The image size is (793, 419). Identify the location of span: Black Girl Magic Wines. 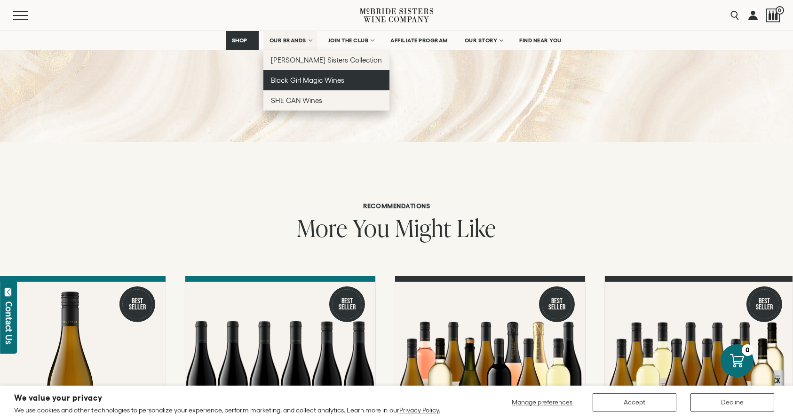
(307, 80).